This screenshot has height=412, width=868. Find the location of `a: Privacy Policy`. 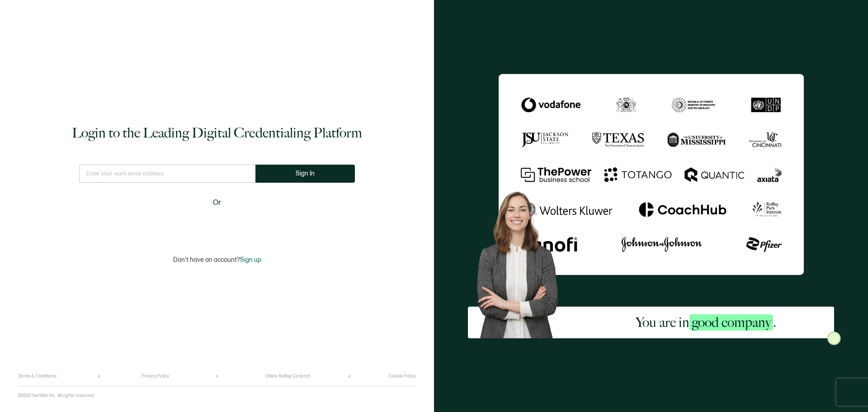

a: Privacy Policy is located at coordinates (155, 376).